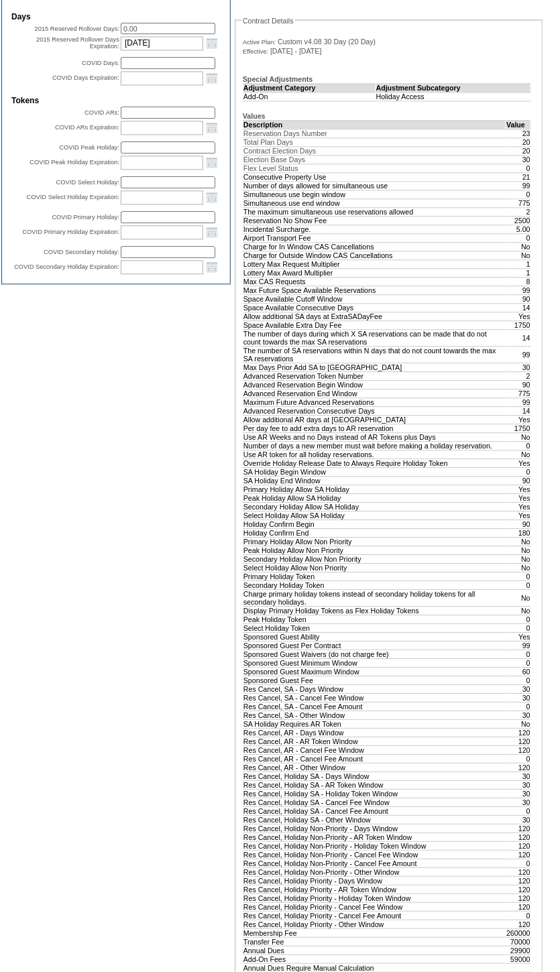 Image resolution: width=560 pixels, height=972 pixels. What do you see at coordinates (374, 654) in the screenshot?
I see `td: Sponsored Guest Waivers (do not charge fee)` at bounding box center [374, 654].